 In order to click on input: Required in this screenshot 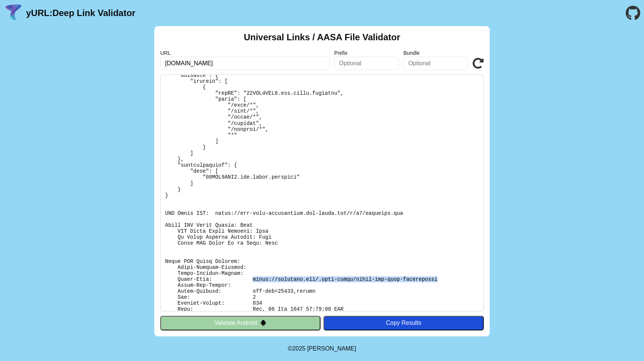, I will do `click(245, 64)`.